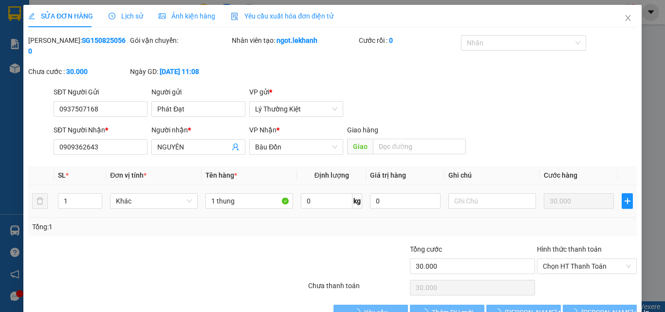 The width and height of the screenshot is (665, 312). I want to click on span: Yêu cầu xuất hóa đơn điện tử, so click(282, 16).